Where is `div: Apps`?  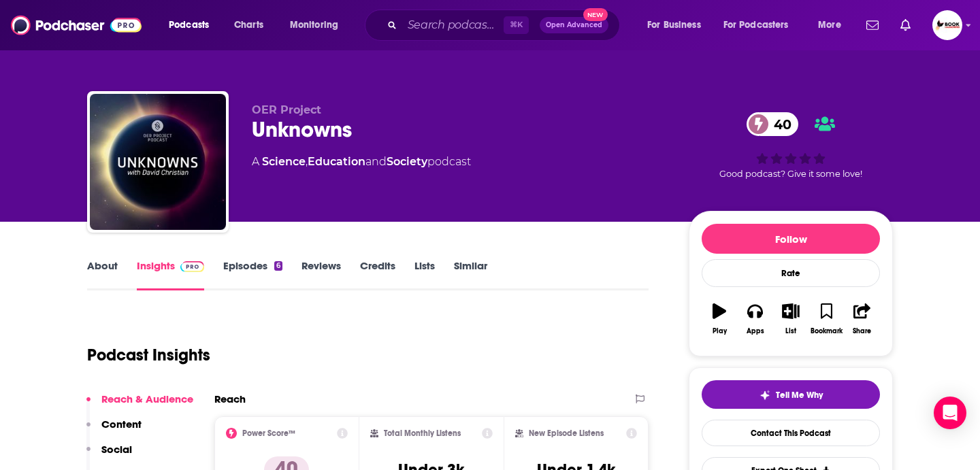 div: Apps is located at coordinates (756, 331).